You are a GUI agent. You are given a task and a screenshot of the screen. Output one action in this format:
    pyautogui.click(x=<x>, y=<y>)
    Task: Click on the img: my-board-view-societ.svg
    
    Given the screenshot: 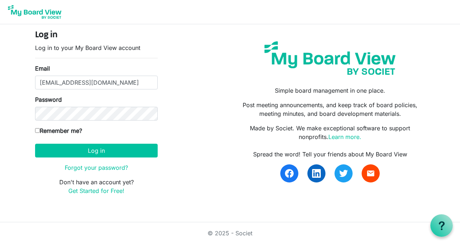 What is the action you would take?
    pyautogui.click(x=330, y=58)
    